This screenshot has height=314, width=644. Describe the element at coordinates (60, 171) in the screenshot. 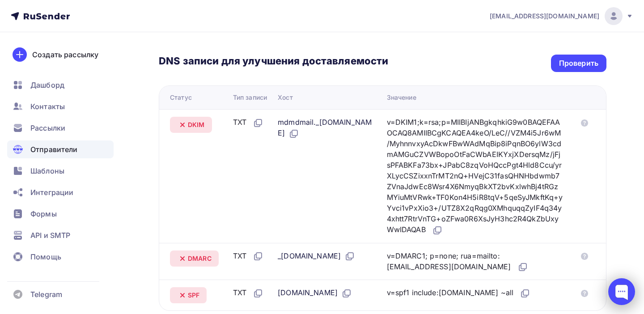

I see `a: Шаблоны` at that location.